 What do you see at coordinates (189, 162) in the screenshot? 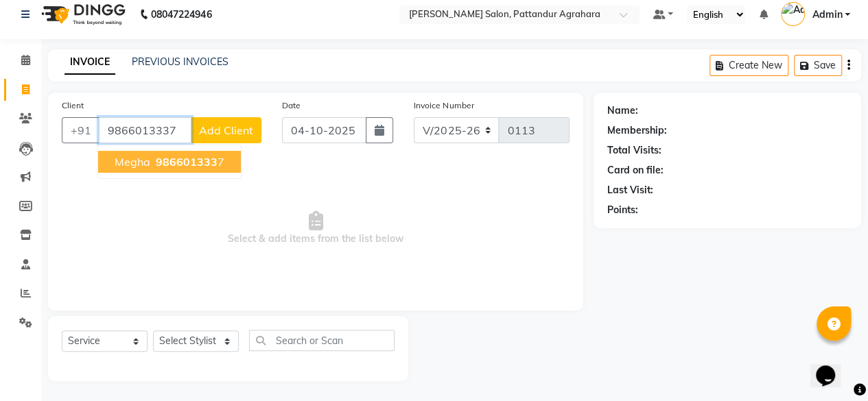
I see `ngb-highlight: 7` at bounding box center [189, 162].